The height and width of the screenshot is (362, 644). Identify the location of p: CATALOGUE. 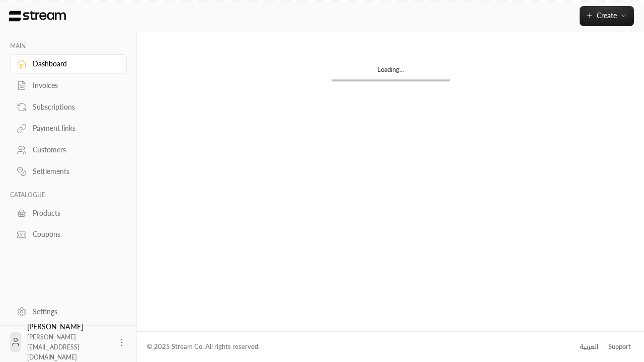
(68, 195).